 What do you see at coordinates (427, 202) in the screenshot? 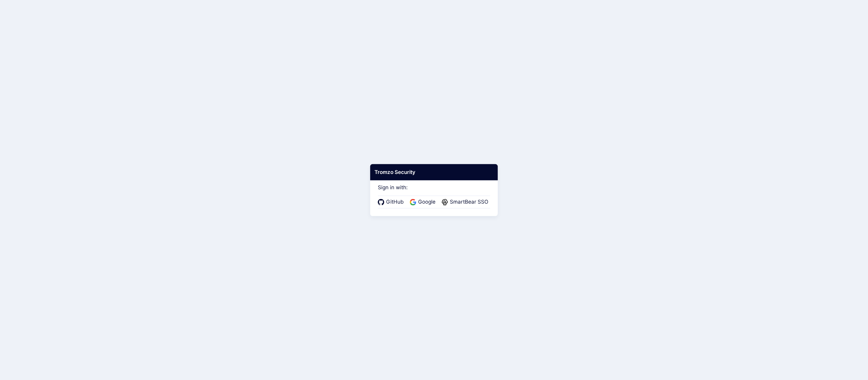
I see `span: Google` at bounding box center [427, 202].